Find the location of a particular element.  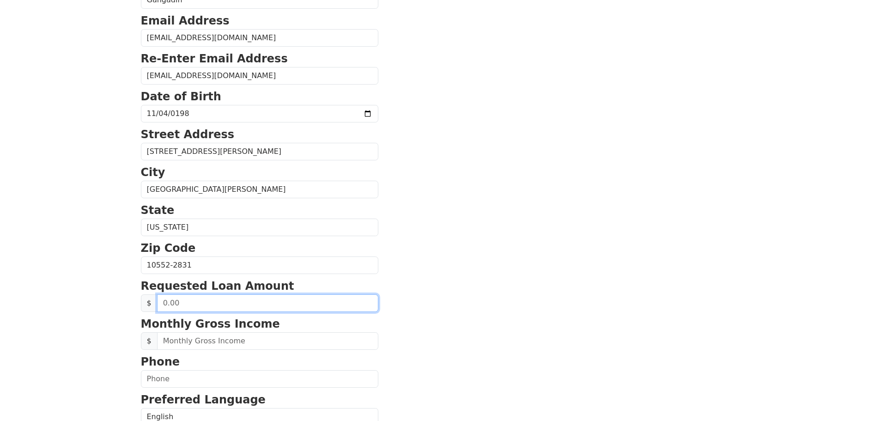

input: Monthly Gross Income is located at coordinates (267, 341).